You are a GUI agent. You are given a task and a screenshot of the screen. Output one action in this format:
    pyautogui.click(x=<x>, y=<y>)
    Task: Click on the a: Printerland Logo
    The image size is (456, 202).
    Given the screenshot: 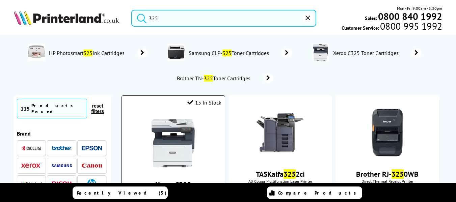 What is the action you would take?
    pyautogui.click(x=69, y=18)
    